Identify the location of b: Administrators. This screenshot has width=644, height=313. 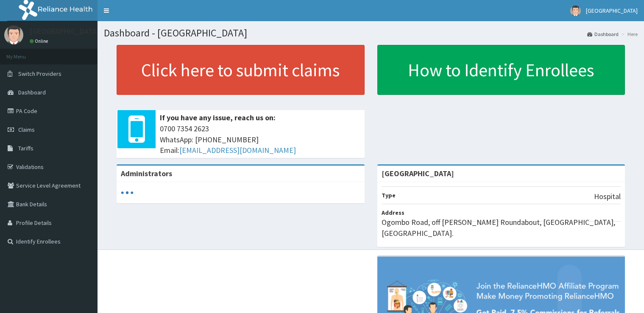
(146, 173).